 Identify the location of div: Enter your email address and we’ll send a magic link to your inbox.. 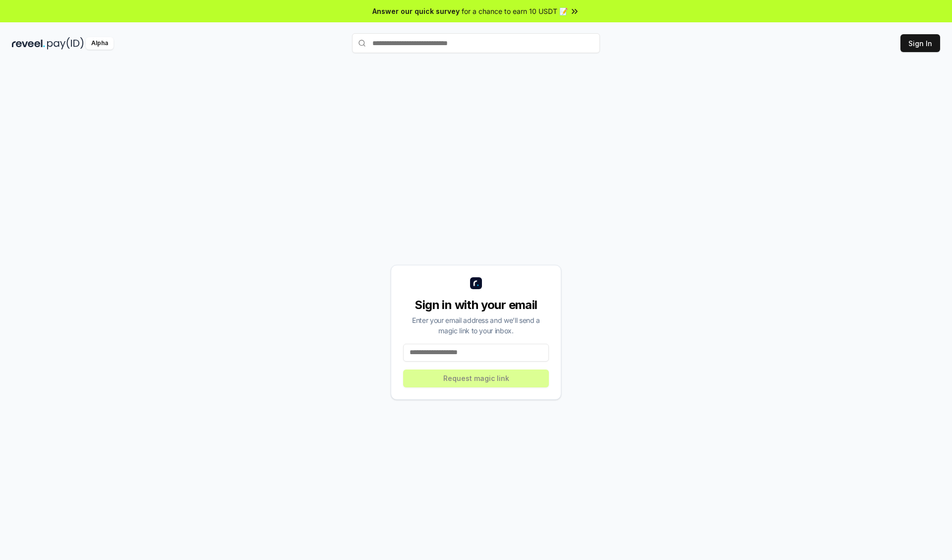
(476, 325).